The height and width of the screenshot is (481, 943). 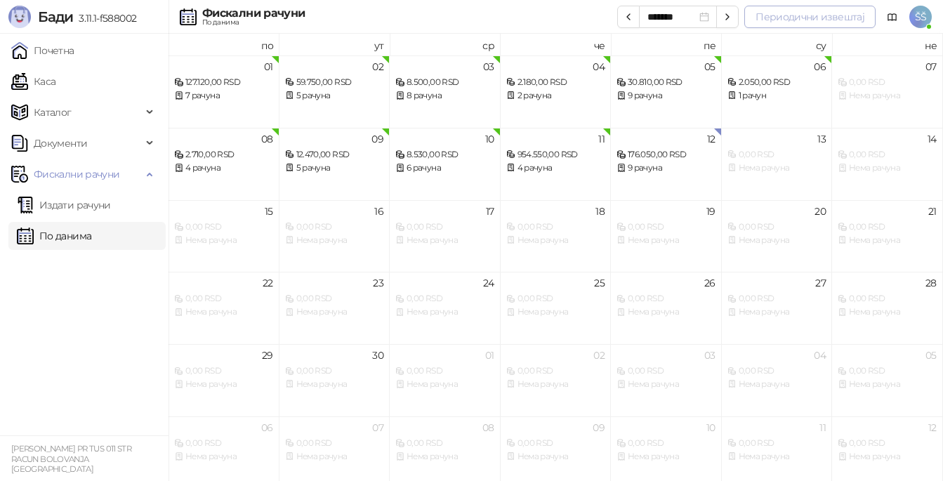 I want to click on td: 2025-10-02, so click(x=556, y=380).